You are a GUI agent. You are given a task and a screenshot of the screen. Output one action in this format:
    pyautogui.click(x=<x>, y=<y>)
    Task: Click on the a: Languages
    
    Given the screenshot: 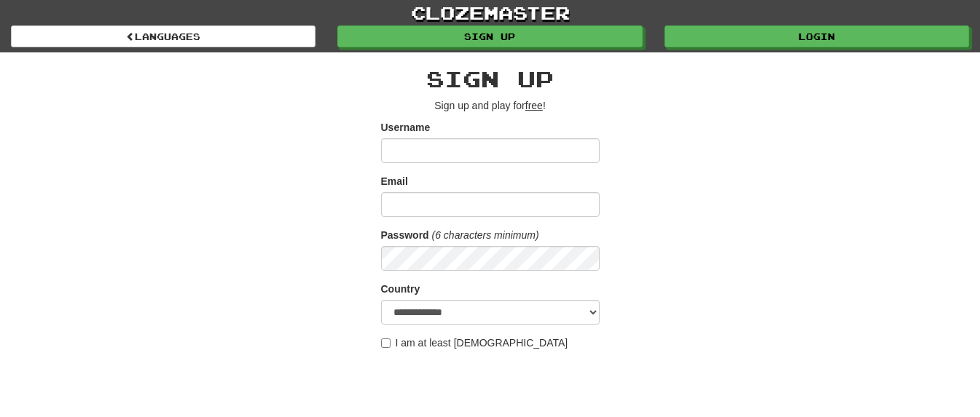 What is the action you would take?
    pyautogui.click(x=163, y=37)
    